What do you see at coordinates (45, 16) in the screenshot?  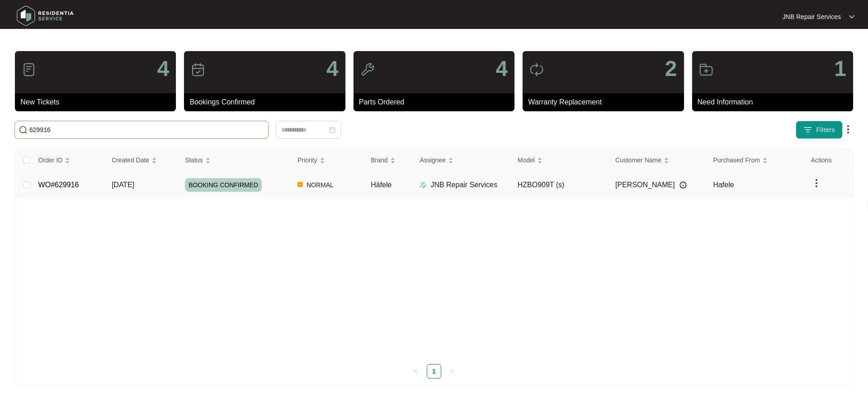 I see `img: residentia service logo` at bounding box center [45, 16].